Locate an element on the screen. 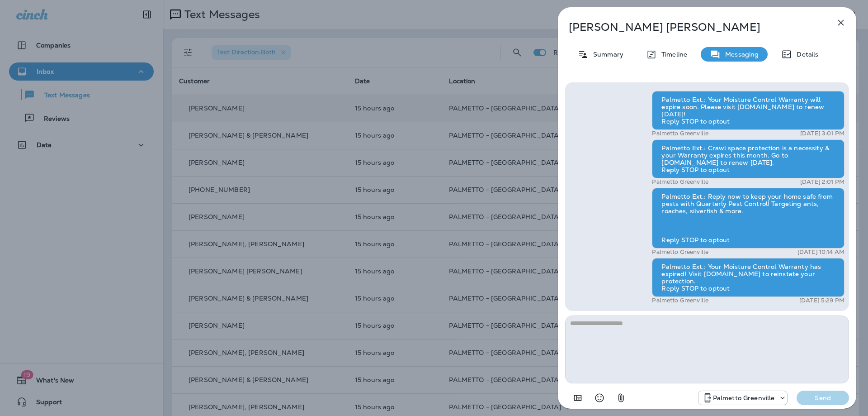 The width and height of the screenshot is (868, 416). div: Palmetto Ext.: Crawl space protection is a necessity & your Warranty expires this month. Go to [D... is located at coordinates (748, 159).